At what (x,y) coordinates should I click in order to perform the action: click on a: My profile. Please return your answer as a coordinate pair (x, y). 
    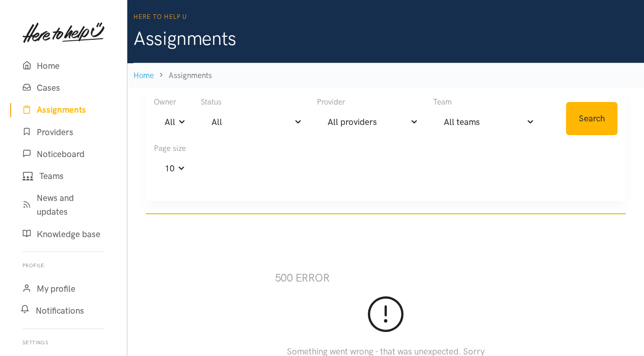
    Looking at the image, I should click on (63, 288).